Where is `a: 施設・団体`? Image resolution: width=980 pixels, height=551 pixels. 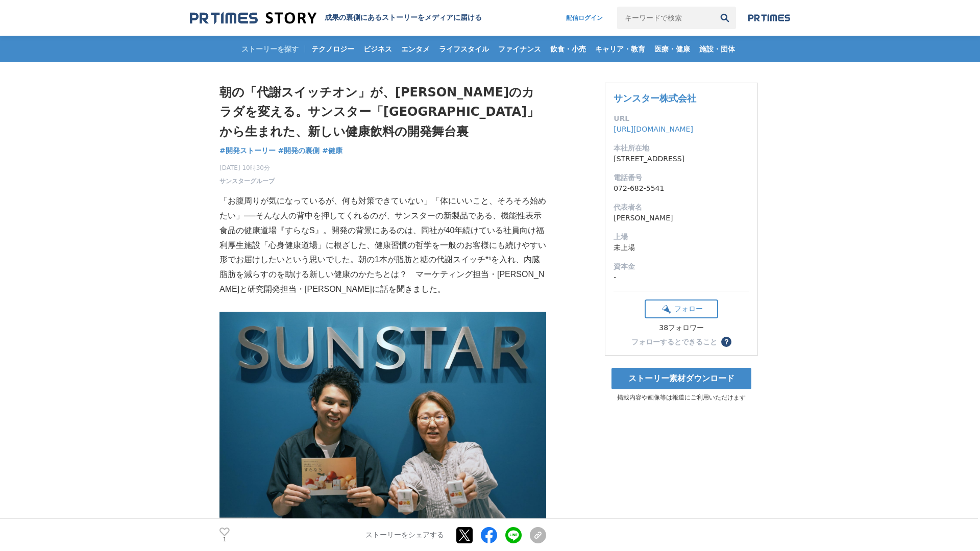
a: 施設・団体 is located at coordinates (717, 49).